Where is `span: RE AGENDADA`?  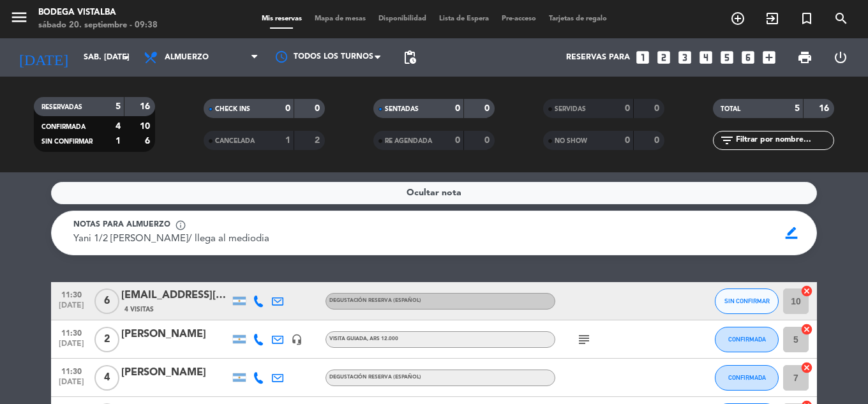 span: RE AGENDADA is located at coordinates (408, 141).